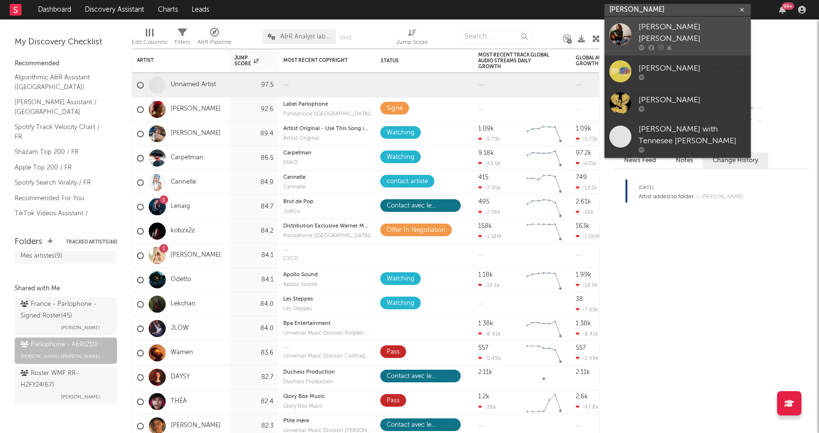 The height and width of the screenshot is (433, 819). I want to click on span: A&R Analyst labels, so click(305, 37).